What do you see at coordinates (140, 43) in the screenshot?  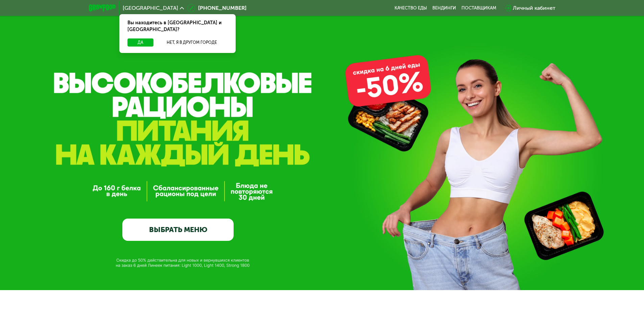 I see `button: Да` at bounding box center [140, 43].